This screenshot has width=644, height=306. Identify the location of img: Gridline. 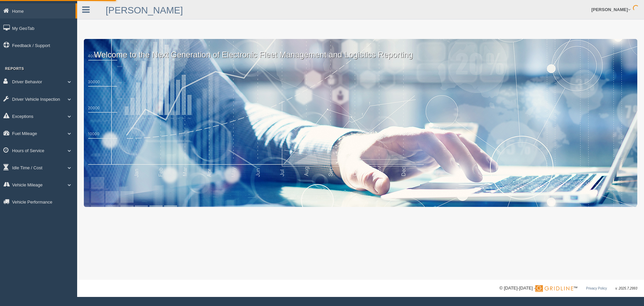
(554, 288).